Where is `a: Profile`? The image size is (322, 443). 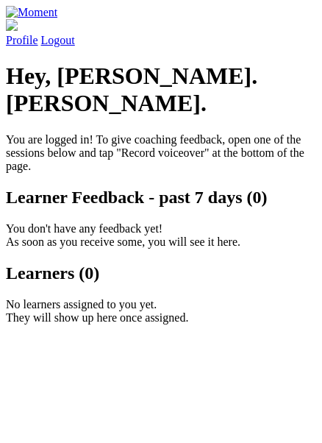 a: Profile is located at coordinates (161, 32).